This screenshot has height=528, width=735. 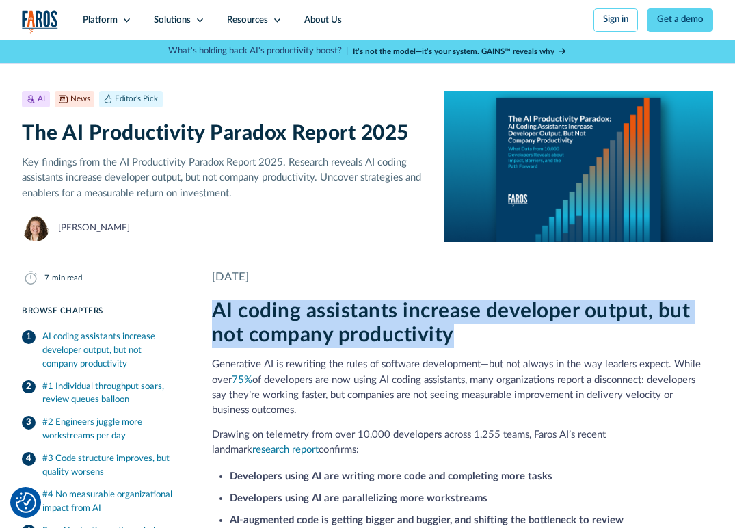 I want to click on div: 7, so click(x=46, y=278).